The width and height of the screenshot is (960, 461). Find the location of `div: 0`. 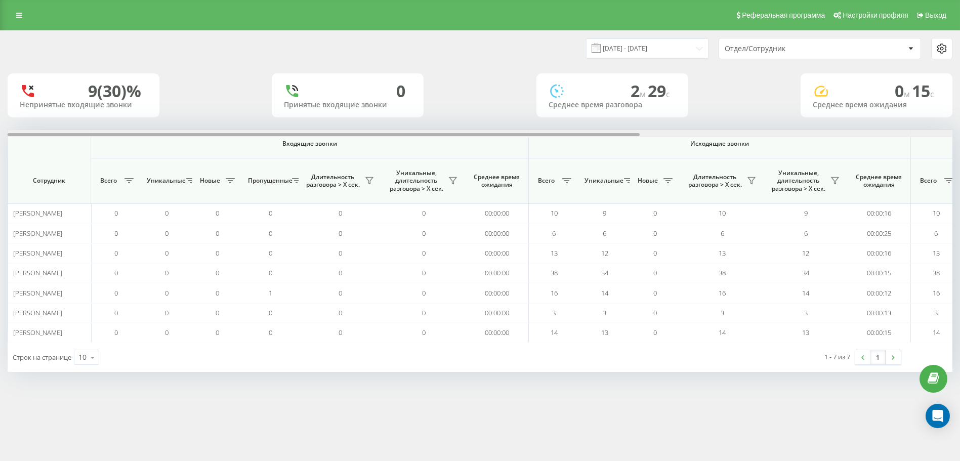

div: 0 is located at coordinates (401, 91).